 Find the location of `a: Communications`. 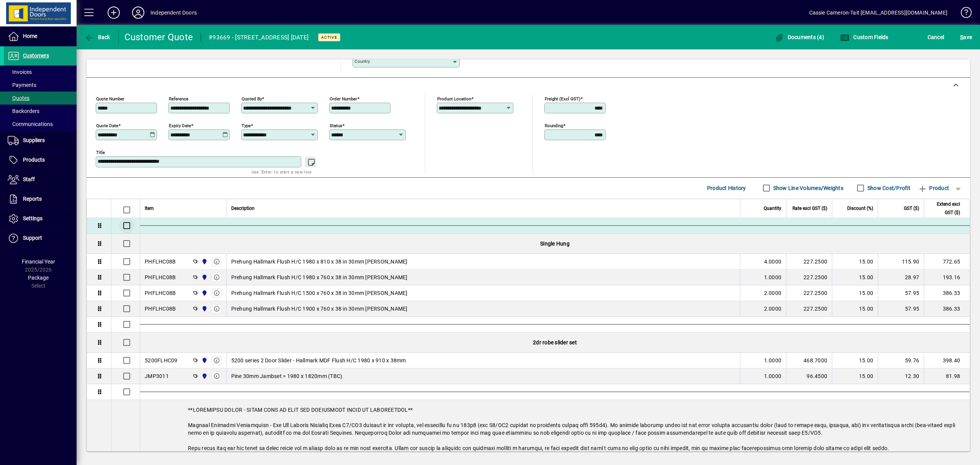

a: Communications is located at coordinates (40, 124).